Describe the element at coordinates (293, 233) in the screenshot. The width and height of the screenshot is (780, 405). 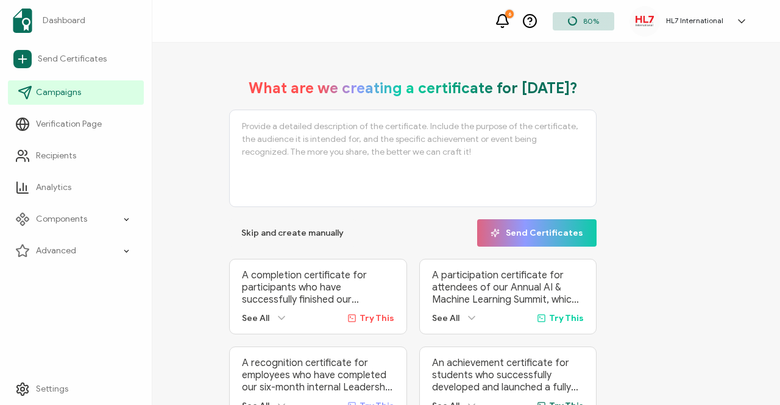
I see `span: Skip and create manually` at that location.